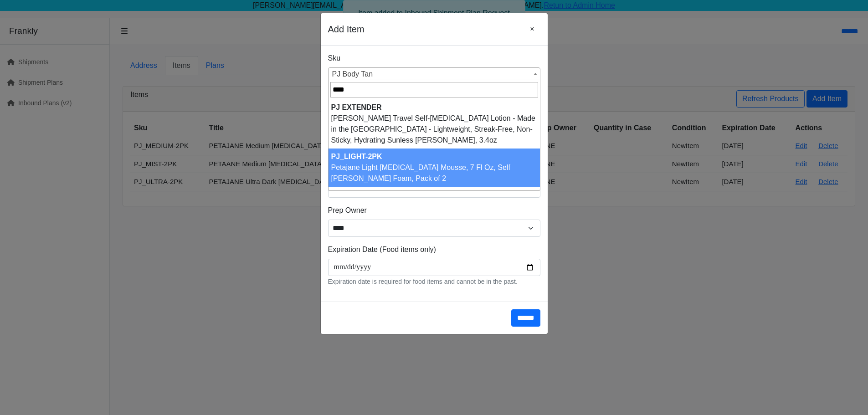 The height and width of the screenshot is (415, 868). What do you see at coordinates (347, 211) in the screenshot?
I see `label: Prep Owner` at bounding box center [347, 211].